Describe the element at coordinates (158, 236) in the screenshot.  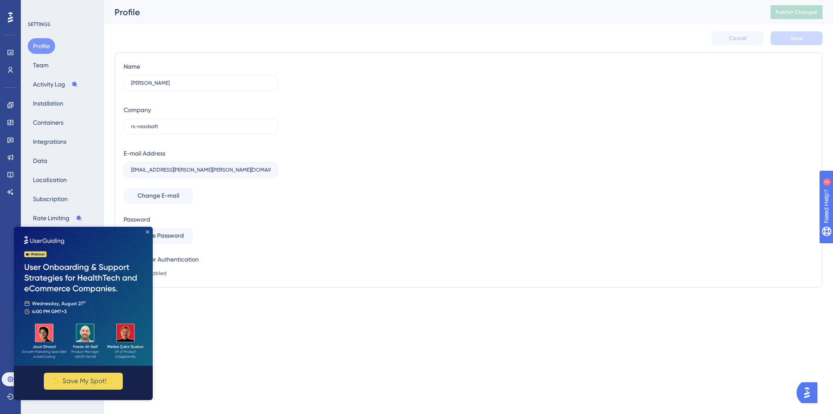
I see `button: Change Password` at that location.